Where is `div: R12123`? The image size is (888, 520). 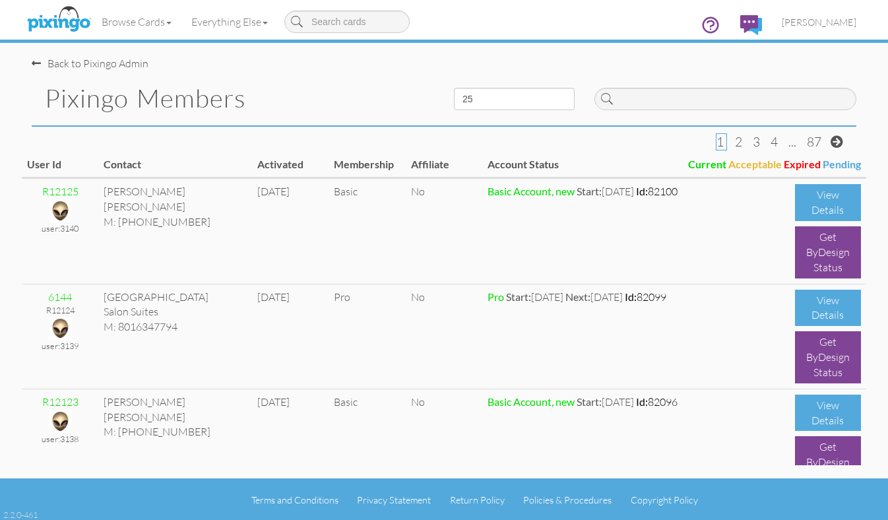 div: R12123 is located at coordinates (60, 402).